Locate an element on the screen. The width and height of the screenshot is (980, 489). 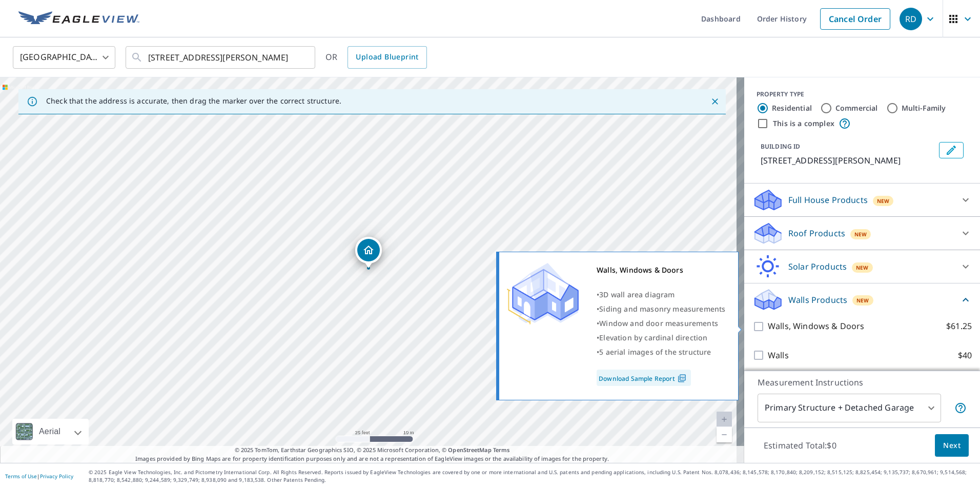
a: Download Sample Report is located at coordinates (644, 378).